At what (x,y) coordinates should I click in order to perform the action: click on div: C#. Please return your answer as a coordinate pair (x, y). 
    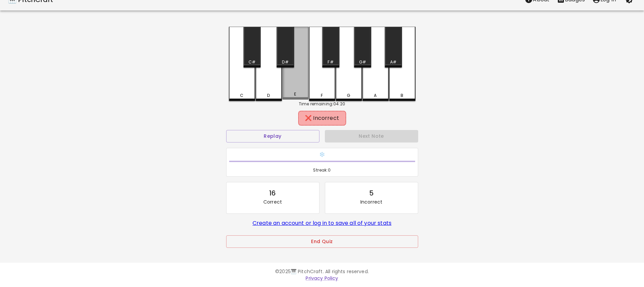
    Looking at the image, I should click on (252, 62).